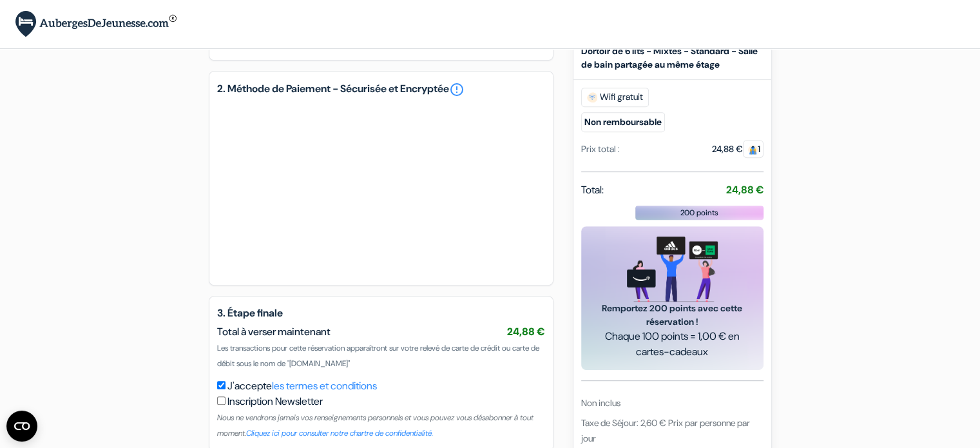 This screenshot has height=448, width=980. I want to click on img: free_wifi.svg, so click(592, 98).